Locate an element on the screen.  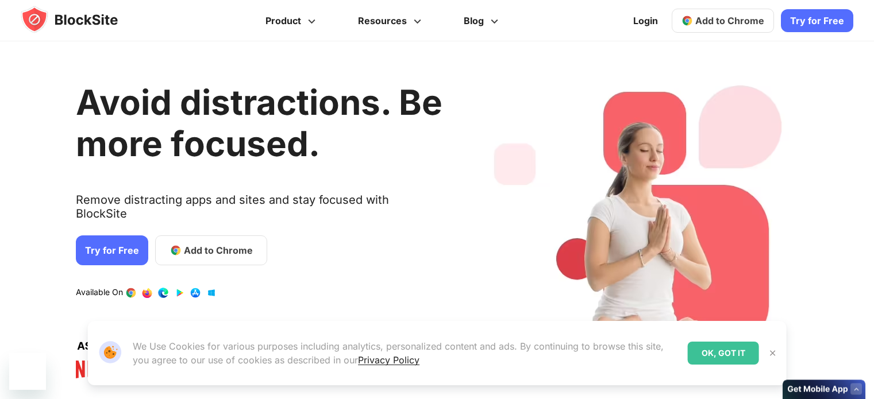
a: Privacy Policy is located at coordinates (389, 360).